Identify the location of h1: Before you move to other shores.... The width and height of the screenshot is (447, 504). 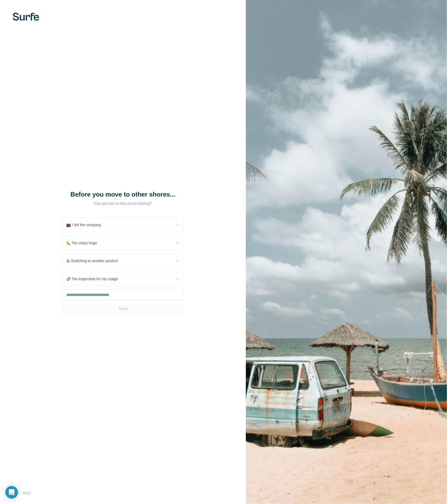
(123, 194).